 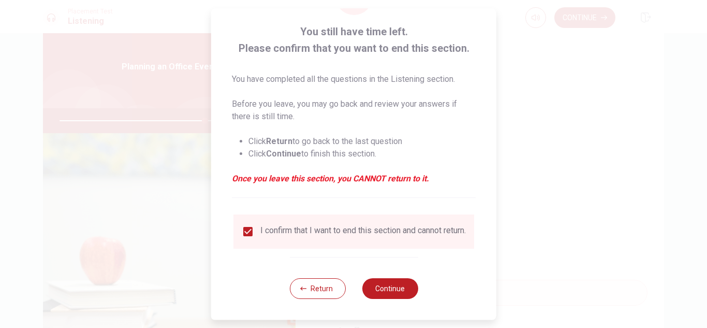 I want to click on strong: Return, so click(x=279, y=141).